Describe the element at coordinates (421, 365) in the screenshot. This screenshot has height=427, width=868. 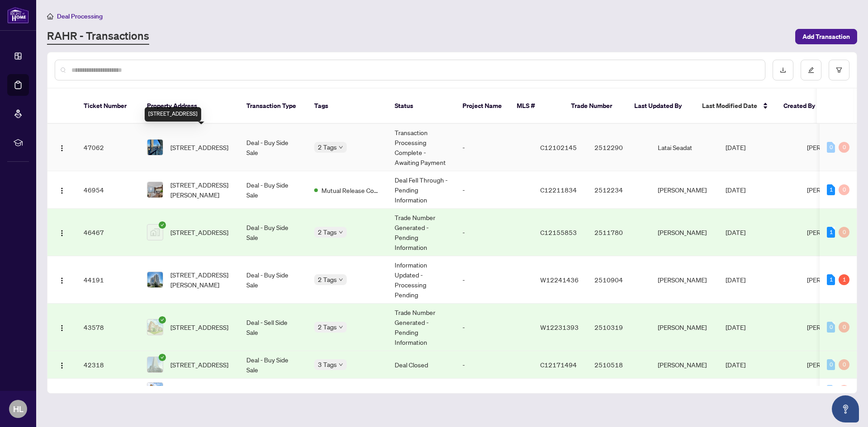
I see `td: Deal Closed` at that location.